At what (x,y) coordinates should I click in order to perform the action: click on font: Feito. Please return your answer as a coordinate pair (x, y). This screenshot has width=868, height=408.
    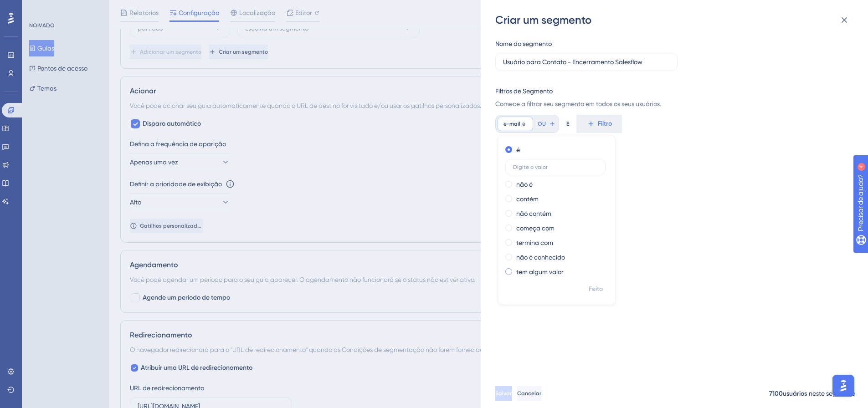
    Looking at the image, I should click on (596, 289).